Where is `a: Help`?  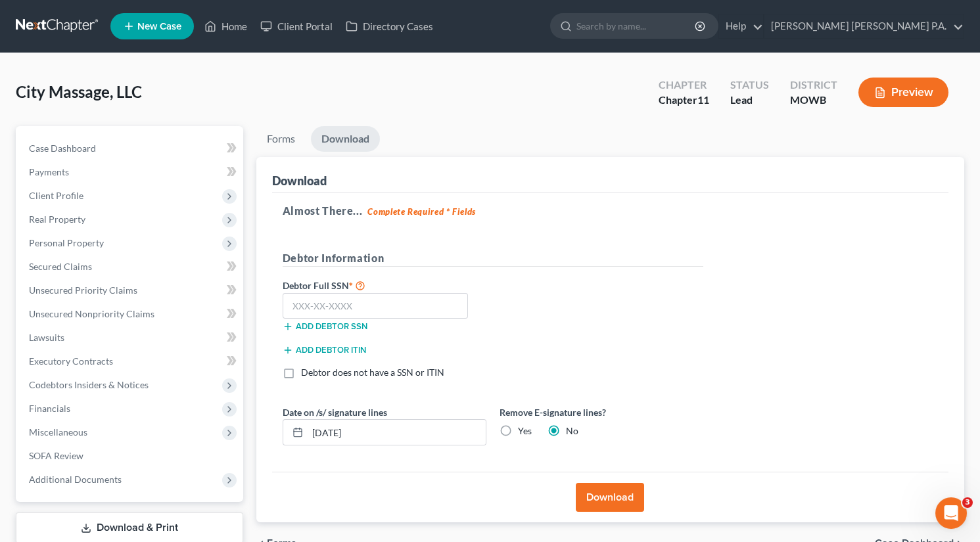 a: Help is located at coordinates (741, 26).